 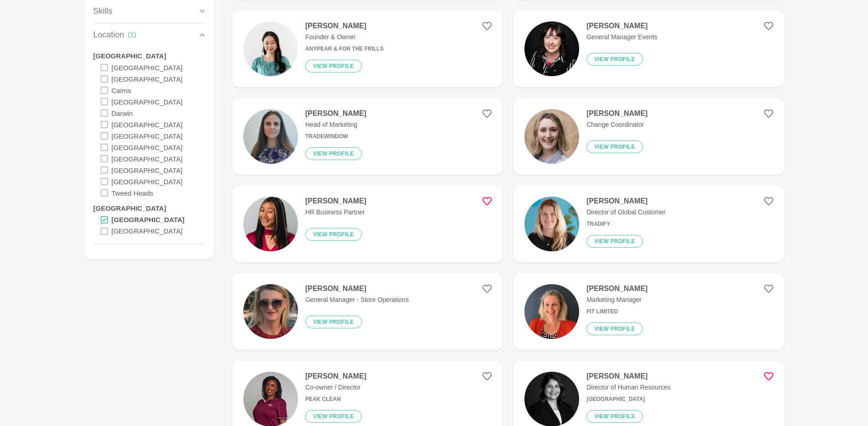 I want to click on p: General Manager - Store Operations, so click(x=357, y=300).